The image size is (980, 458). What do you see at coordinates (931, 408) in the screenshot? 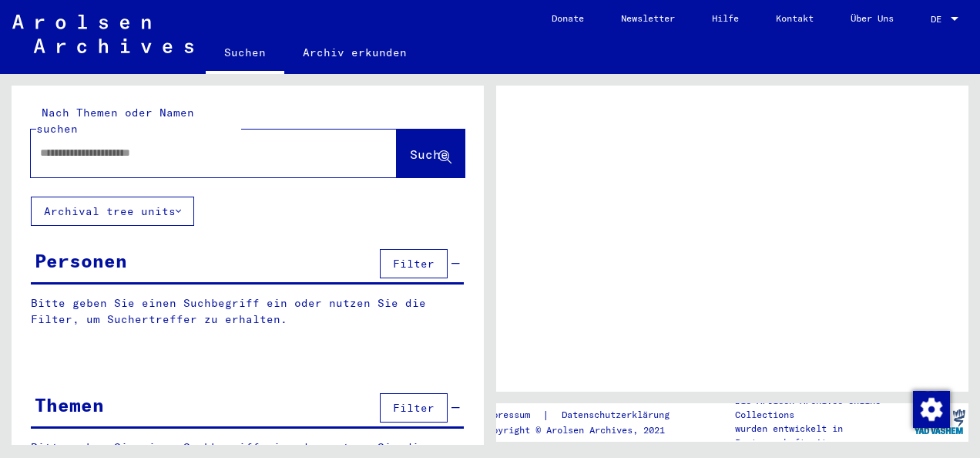
I see `div: Zustimmung ändern` at bounding box center [931, 408].